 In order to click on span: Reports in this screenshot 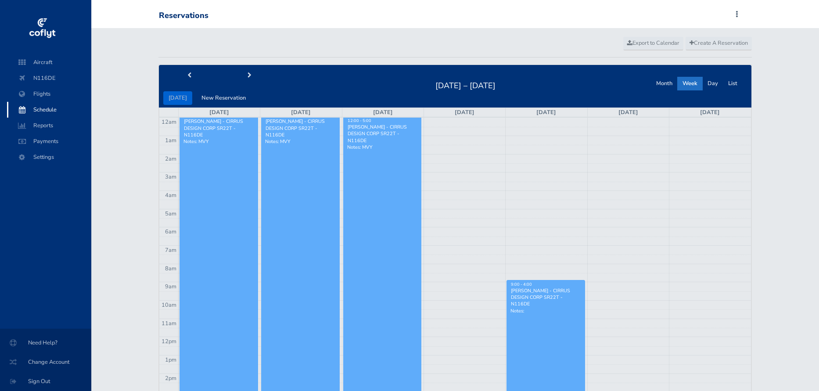, I will do `click(49, 126)`.